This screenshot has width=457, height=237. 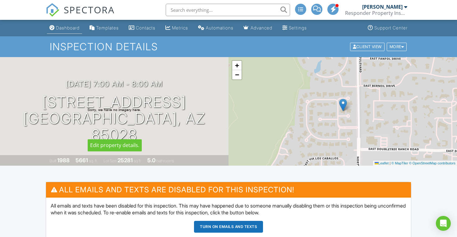 What do you see at coordinates (391, 28) in the screenshot?
I see `div: Support Center` at bounding box center [391, 28].